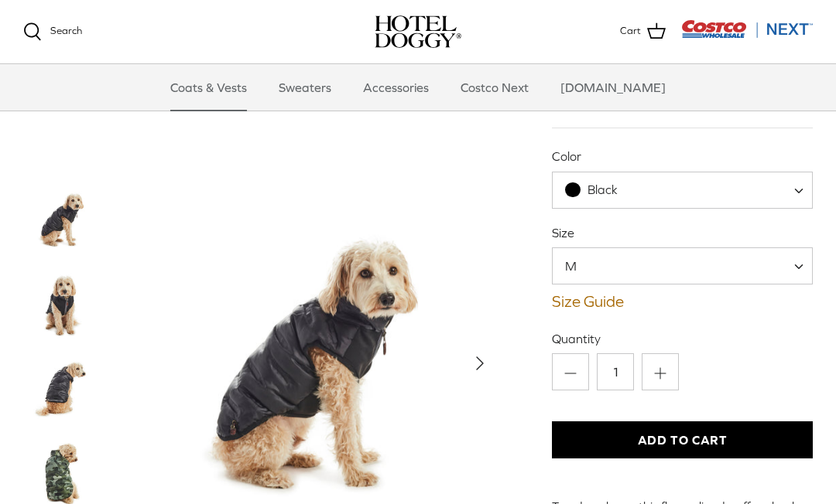  What do you see at coordinates (53, 32) in the screenshot?
I see `a: Search` at bounding box center [53, 32].